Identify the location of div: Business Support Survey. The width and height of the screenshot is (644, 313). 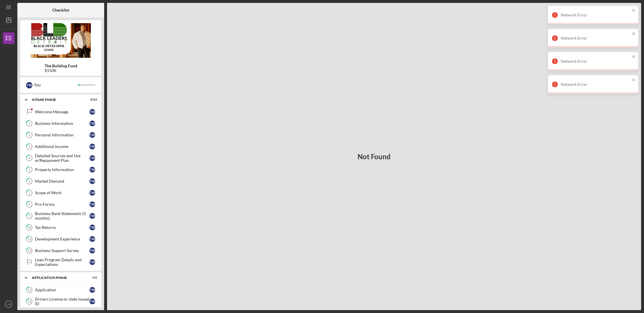
(62, 251).